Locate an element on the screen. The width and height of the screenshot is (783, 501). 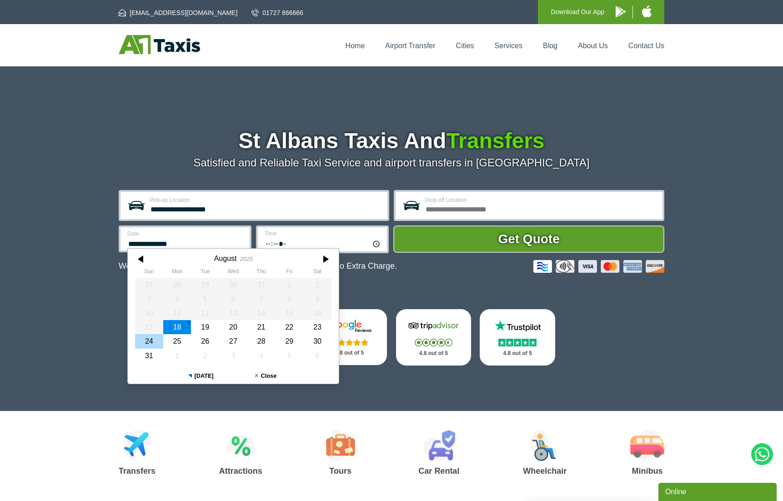
label: Time is located at coordinates (323, 234).